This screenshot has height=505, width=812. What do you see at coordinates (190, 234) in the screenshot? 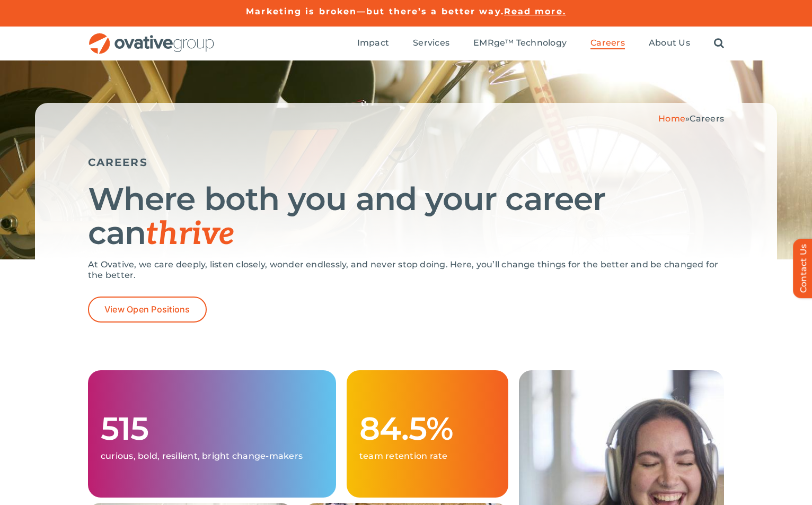
I see `span: thrive` at bounding box center [190, 234].